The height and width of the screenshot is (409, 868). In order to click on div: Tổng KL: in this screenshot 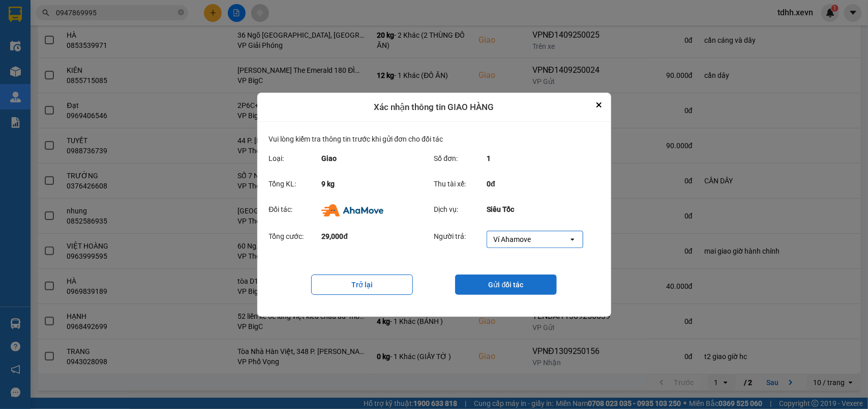, I will do `click(295, 183)`.